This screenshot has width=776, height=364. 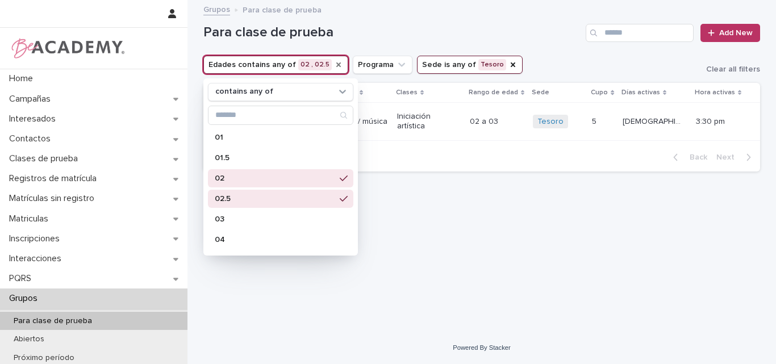 I want to click on button: Clear all filters, so click(x=728, y=69).